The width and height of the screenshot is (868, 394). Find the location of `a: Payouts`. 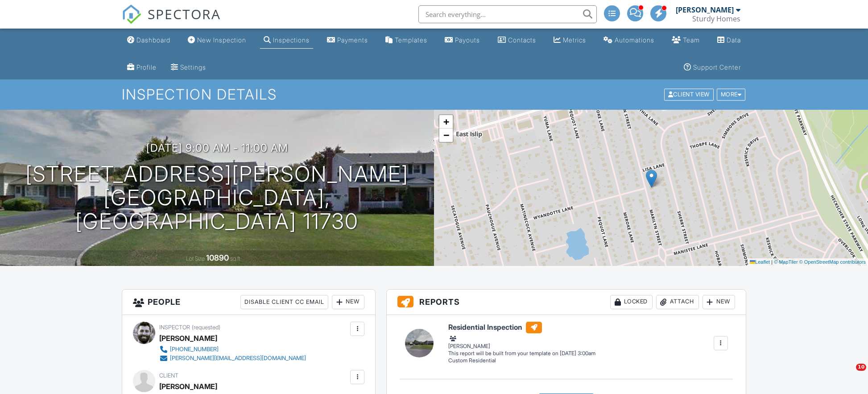

a: Payouts is located at coordinates (462, 40).